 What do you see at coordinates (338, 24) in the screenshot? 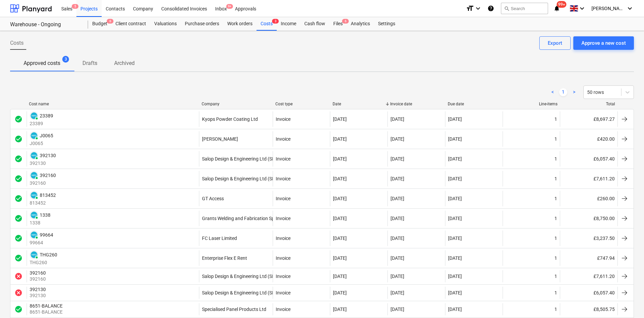
I see `a: Files6` at bounding box center [338, 24].